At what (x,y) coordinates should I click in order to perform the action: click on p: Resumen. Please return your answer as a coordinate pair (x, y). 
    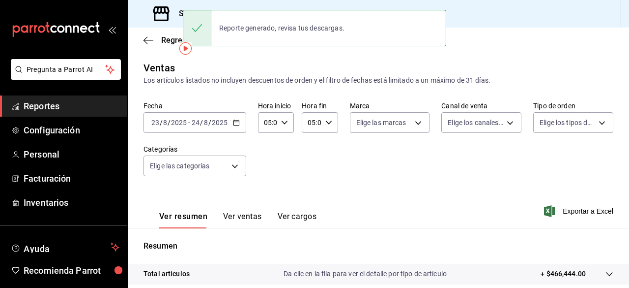
    Looking at the image, I should click on (379, 246).